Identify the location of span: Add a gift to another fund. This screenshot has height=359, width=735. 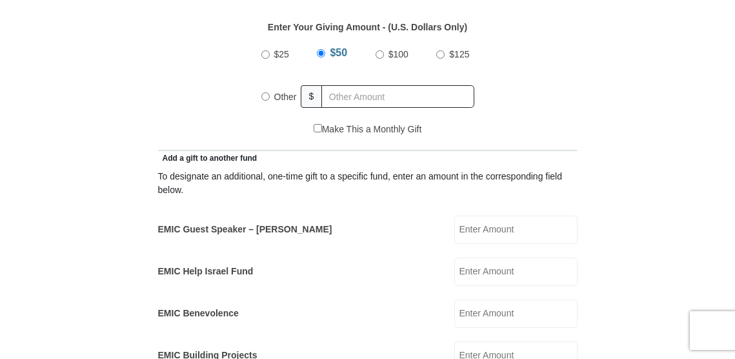
(208, 158).